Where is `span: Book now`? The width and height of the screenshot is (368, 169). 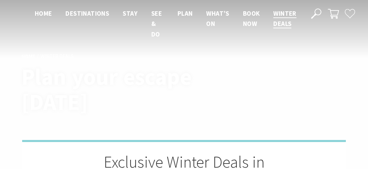
span: Book now is located at coordinates (251, 18).